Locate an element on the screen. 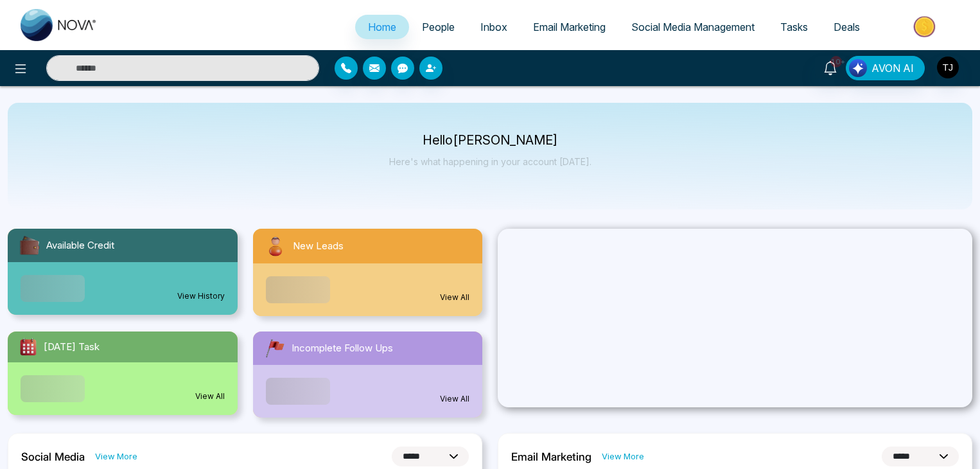 The image size is (980, 469). span: Email Marketing is located at coordinates (569, 27).